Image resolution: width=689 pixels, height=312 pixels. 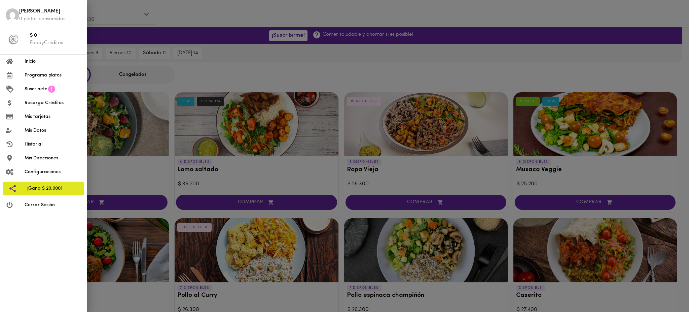 I want to click on span: Mis Datos, so click(x=53, y=130).